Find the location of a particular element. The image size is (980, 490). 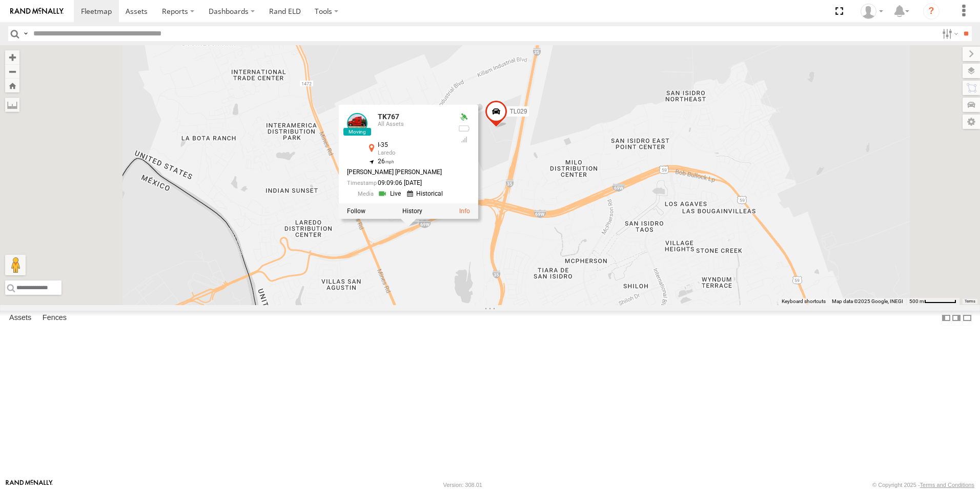

a: View Live Media Streams is located at coordinates (391, 194).